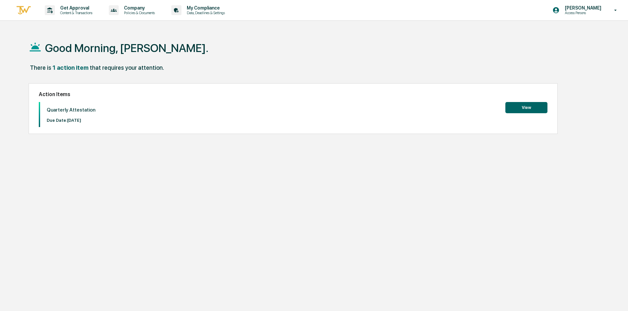 Image resolution: width=628 pixels, height=311 pixels. What do you see at coordinates (127, 67) in the screenshot?
I see `div: that requires your attention.` at bounding box center [127, 67].